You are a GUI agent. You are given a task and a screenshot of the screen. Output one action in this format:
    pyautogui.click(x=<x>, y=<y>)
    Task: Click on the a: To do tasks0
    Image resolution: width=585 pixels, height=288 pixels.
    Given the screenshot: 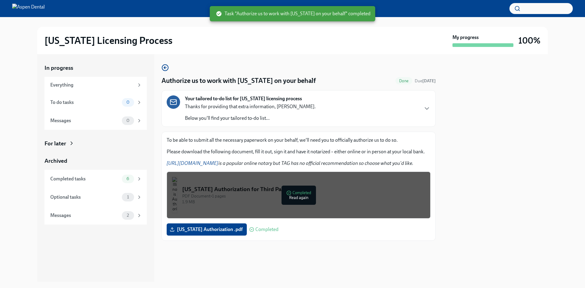 What is the action you would take?
    pyautogui.click(x=96, y=102)
    